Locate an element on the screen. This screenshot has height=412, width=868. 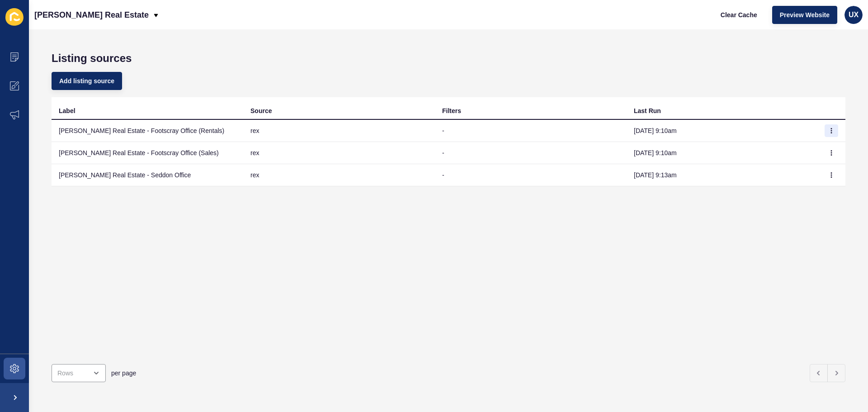
span: Clear Cache is located at coordinates (738, 15).